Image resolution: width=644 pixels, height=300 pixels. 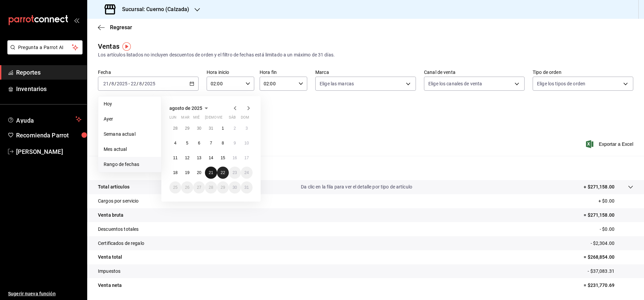 I want to click on button: 4 de agosto de 2025, so click(x=175, y=143).